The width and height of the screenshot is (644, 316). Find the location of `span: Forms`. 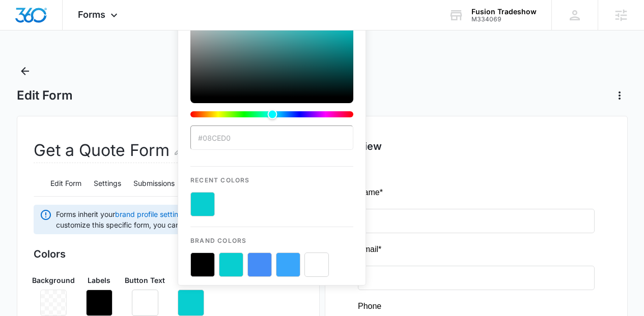

span: Forms is located at coordinates (91, 14).